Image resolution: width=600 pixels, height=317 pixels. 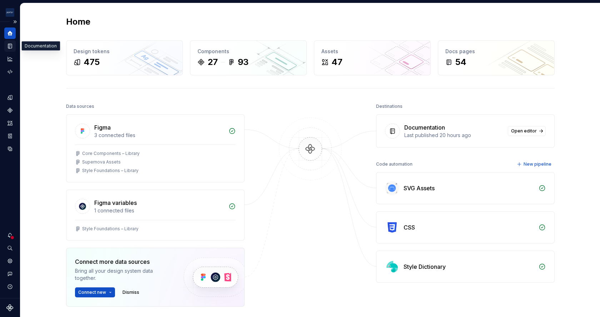 I want to click on a: Analytics, so click(x=10, y=59).